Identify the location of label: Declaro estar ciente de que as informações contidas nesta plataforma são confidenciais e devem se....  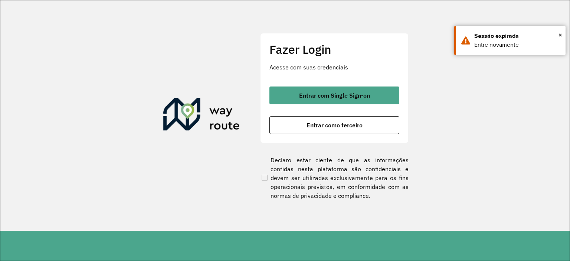
(334, 178).